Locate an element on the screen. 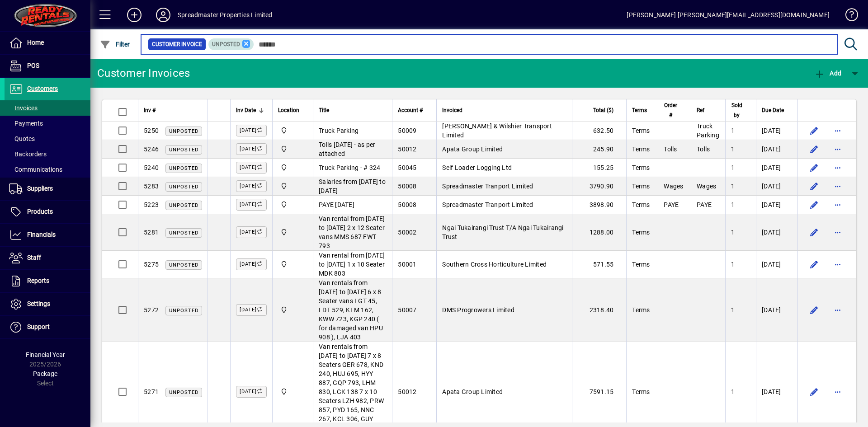 The width and height of the screenshot is (868, 427). span: Due Date is located at coordinates (773, 110).